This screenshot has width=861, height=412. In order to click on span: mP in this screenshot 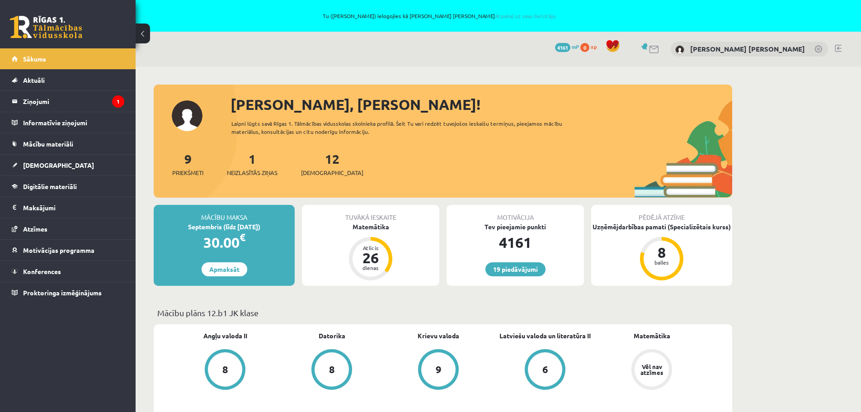, I will do `click(576, 47)`.